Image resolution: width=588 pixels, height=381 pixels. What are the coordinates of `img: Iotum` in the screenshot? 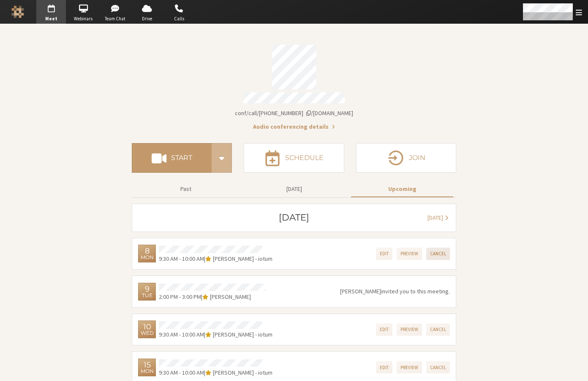 It's located at (17, 12).